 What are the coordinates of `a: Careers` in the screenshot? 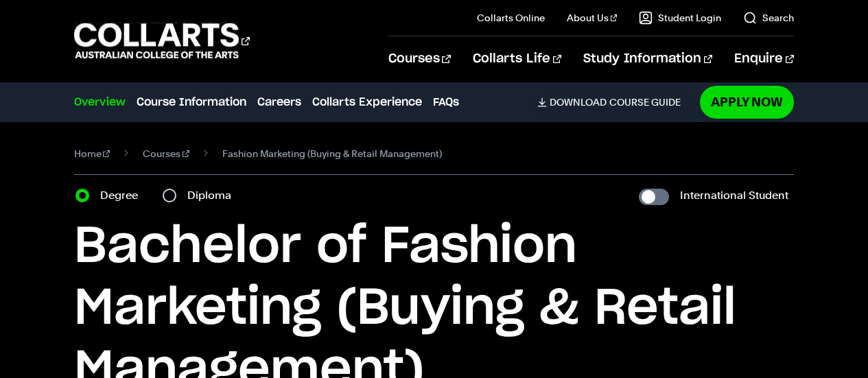 It's located at (279, 102).